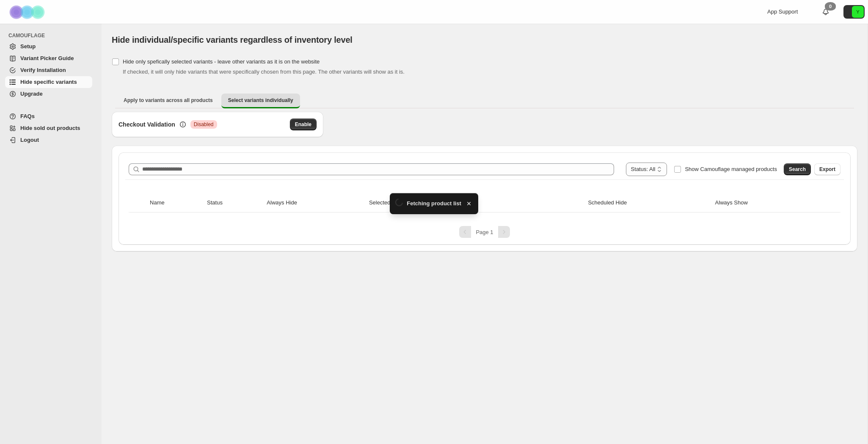 Image resolution: width=868 pixels, height=444 pixels. What do you see at coordinates (485, 182) in the screenshot?
I see `div: Select variants individually` at bounding box center [485, 182].